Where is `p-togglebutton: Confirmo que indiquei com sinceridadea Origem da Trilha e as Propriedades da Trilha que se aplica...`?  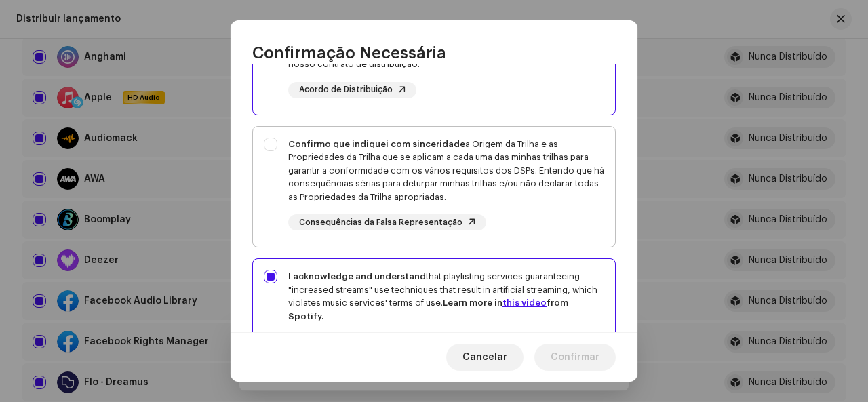 p-togglebutton: Confirmo que indiquei com sinceridadea Origem da Trilha e as Propriedades da Trilha que se aplica... is located at coordinates (434, 187).